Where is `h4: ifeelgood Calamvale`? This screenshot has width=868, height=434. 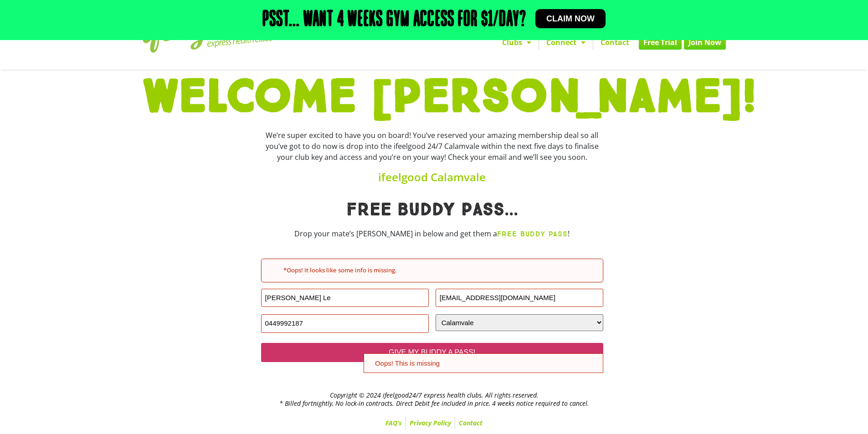
h4: ifeelgood Calamvale is located at coordinates (432, 177).